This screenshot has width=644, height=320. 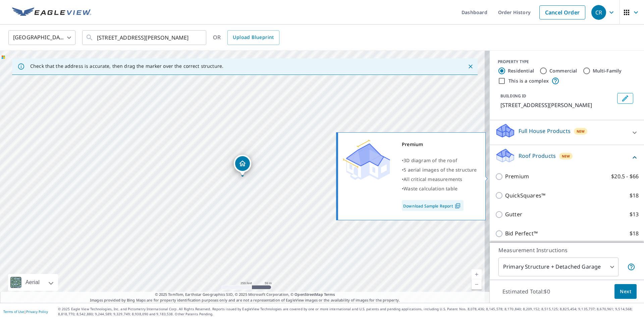 I want to click on button: Close, so click(x=471, y=66).